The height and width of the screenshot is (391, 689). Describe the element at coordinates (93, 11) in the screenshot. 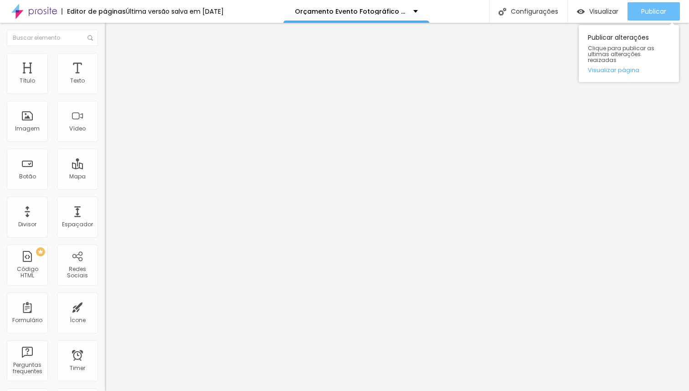

I see `div: Editor de páginas` at that location.